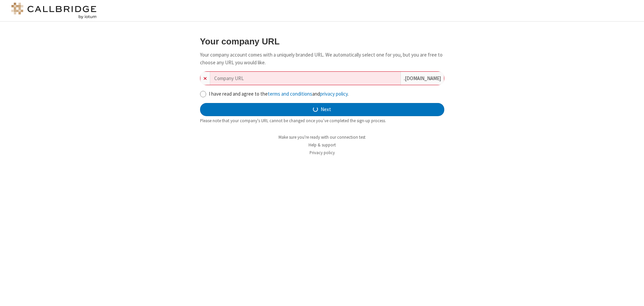 The image size is (644, 306). Describe the element at coordinates (326, 94) in the screenshot. I see `label: I have read and agree to the and .` at that location.